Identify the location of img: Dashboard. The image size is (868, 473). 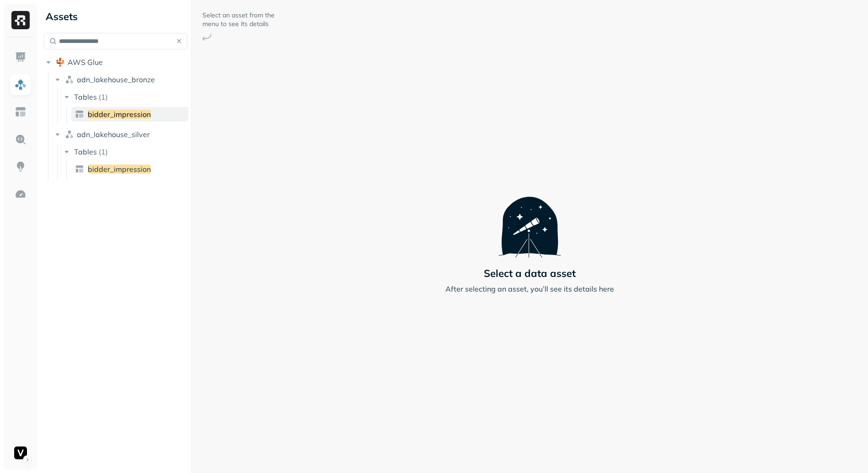
(21, 57).